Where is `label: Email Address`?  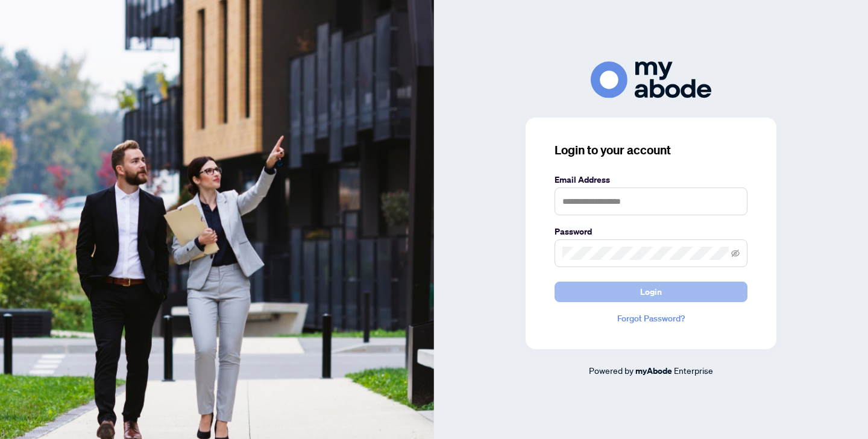
label: Email Address is located at coordinates (651, 180).